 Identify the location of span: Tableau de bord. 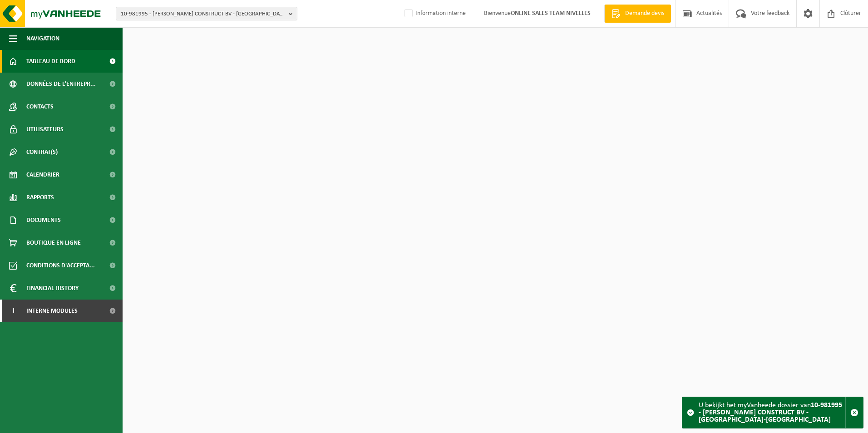
(51, 61).